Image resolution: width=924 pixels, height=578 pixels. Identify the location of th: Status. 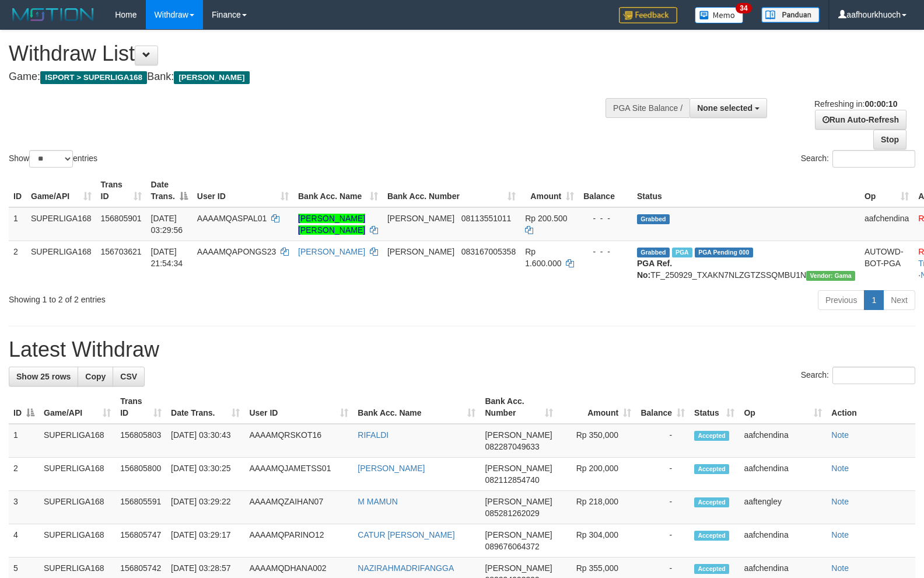
(746, 190).